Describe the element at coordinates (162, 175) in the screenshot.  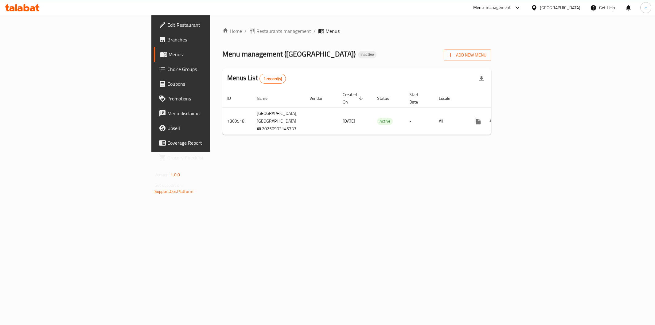
I see `span: Version:` at that location.